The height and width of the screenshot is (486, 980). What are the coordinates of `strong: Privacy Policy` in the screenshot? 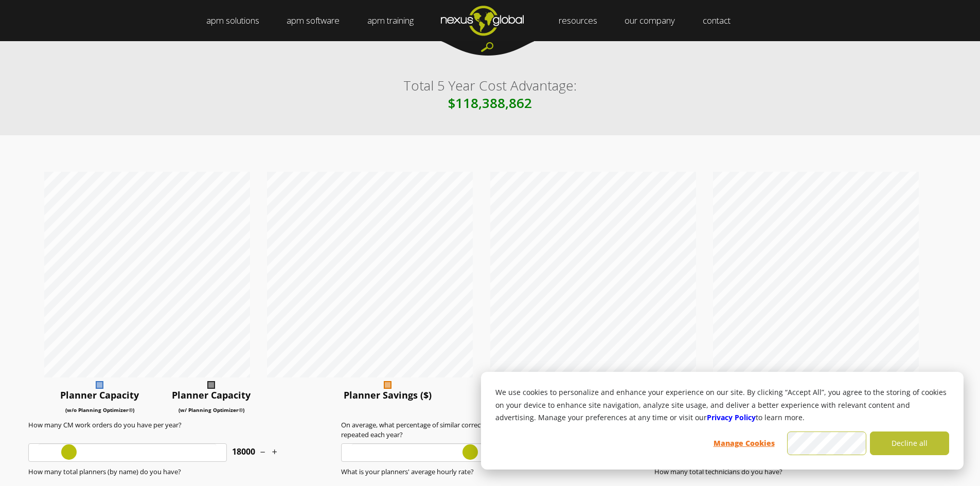 It's located at (731, 417).